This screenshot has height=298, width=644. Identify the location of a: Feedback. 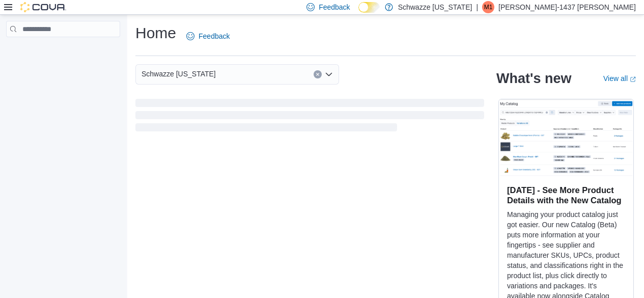
(208, 36).